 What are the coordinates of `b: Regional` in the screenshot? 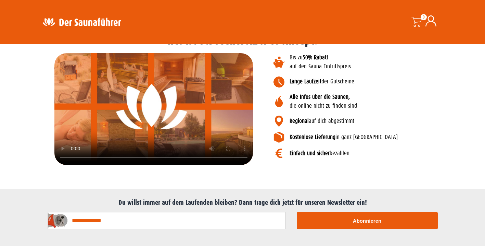 It's located at (299, 121).